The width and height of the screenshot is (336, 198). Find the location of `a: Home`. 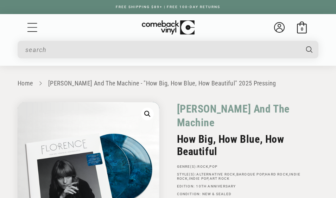

a: Home is located at coordinates (25, 83).